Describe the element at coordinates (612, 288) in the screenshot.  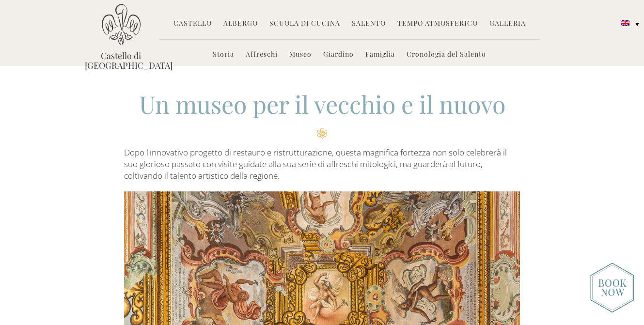
I see `img: new-booknow.png` at that location.